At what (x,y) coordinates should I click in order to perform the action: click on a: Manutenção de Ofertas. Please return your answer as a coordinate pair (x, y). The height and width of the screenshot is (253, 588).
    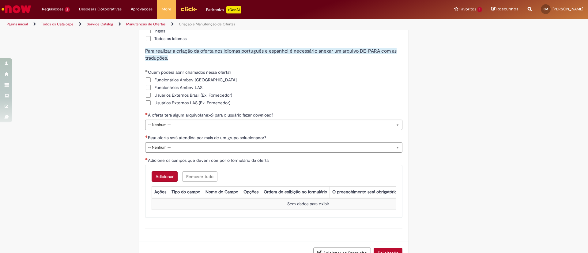
    Looking at the image, I should click on (146, 24).